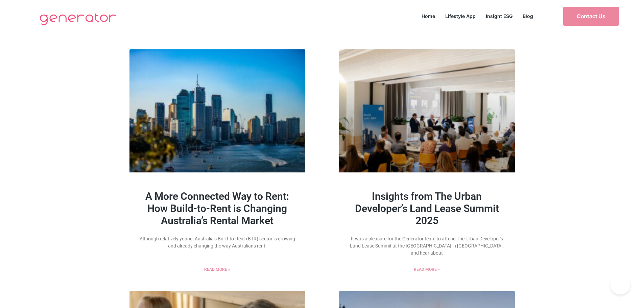 The image size is (644, 308). Describe the element at coordinates (499, 16) in the screenshot. I see `a: Insight ESG` at that location.